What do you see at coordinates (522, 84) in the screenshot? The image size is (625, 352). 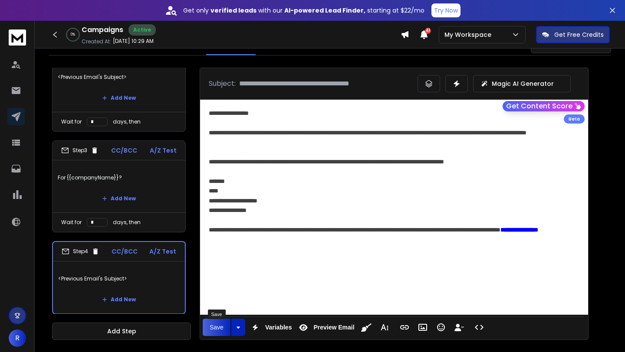 I see `button: Magic AI Generator` at bounding box center [522, 84].